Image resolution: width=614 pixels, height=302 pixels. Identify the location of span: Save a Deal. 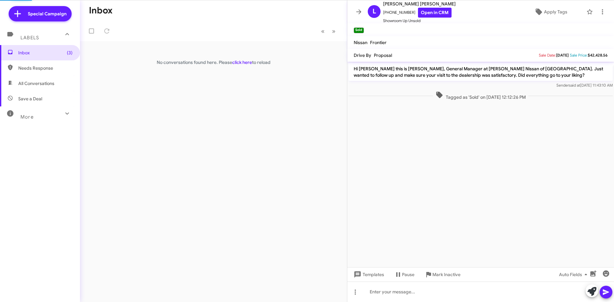
(30, 99).